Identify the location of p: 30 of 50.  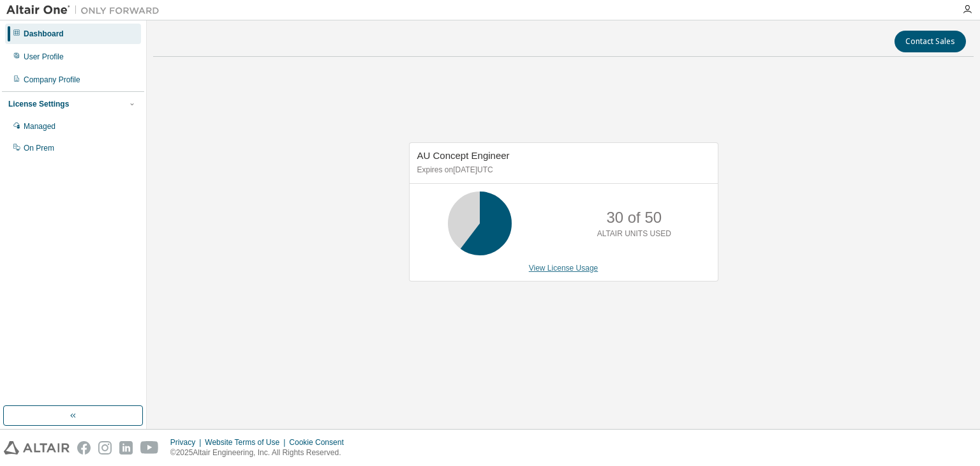
(633, 217).